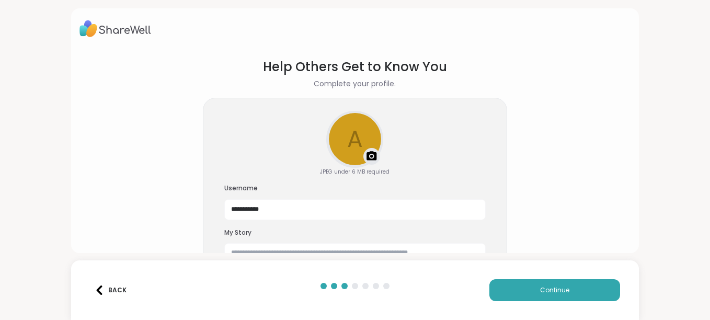  Describe the element at coordinates (111, 290) in the screenshot. I see `button: Back` at that location.